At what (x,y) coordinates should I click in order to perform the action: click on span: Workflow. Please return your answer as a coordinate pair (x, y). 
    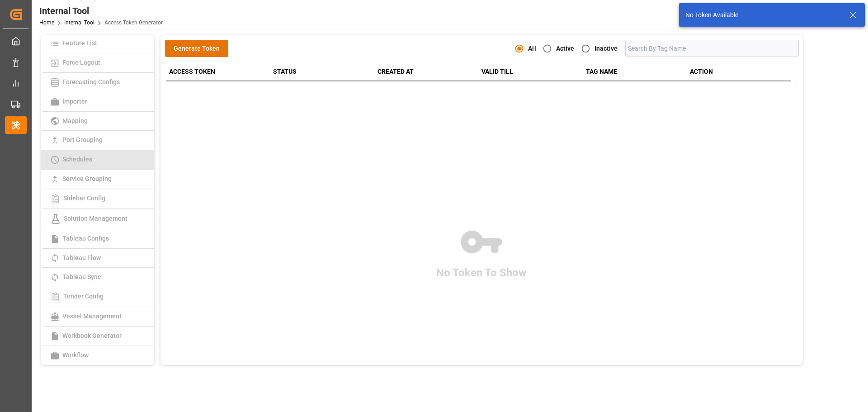
    Looking at the image, I should click on (76, 355).